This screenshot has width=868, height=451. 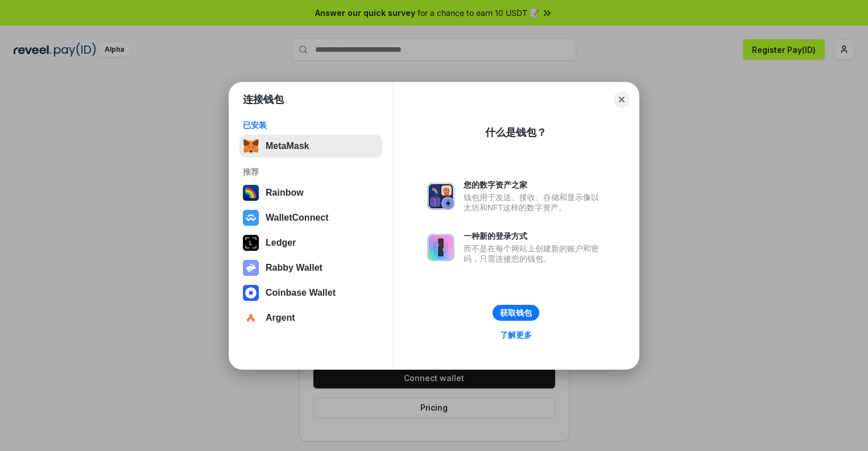 I want to click on div: 推荐, so click(x=310, y=172).